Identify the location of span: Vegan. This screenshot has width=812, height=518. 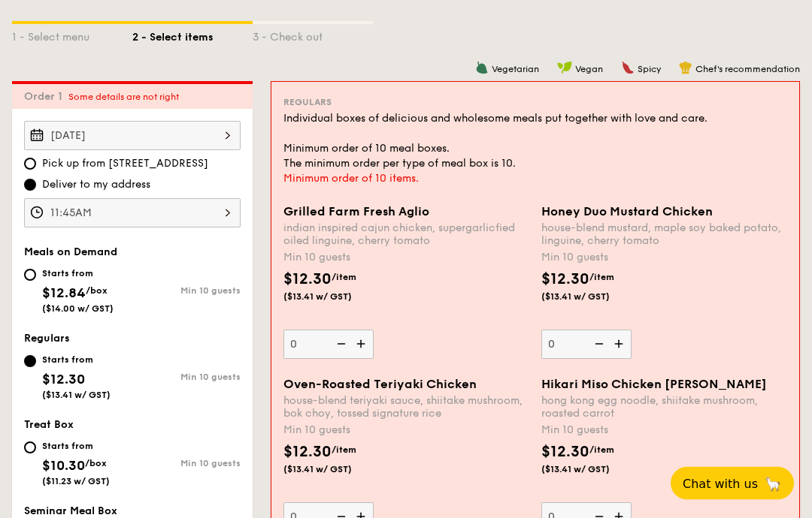
(588, 70).